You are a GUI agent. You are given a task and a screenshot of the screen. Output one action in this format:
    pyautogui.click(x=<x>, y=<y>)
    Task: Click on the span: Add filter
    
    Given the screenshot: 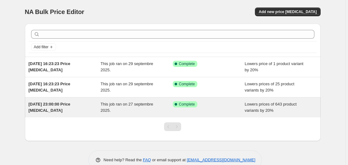 What is the action you would take?
    pyautogui.click(x=41, y=47)
    